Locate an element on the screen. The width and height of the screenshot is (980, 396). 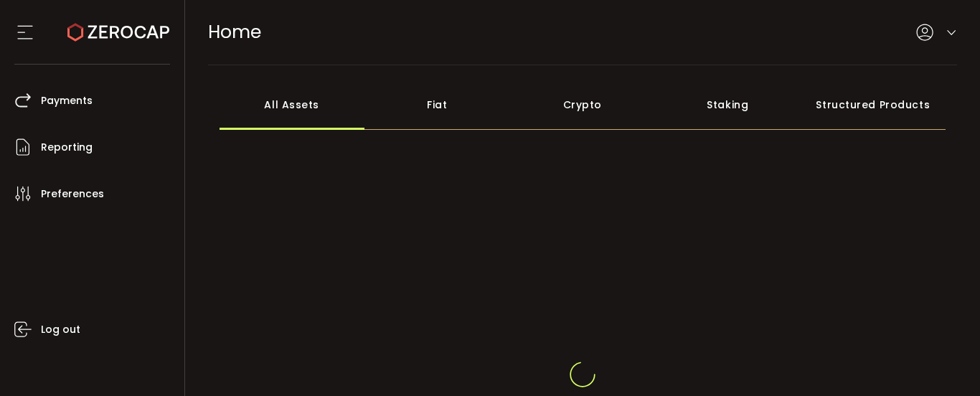
div: Structured Products is located at coordinates (873, 105).